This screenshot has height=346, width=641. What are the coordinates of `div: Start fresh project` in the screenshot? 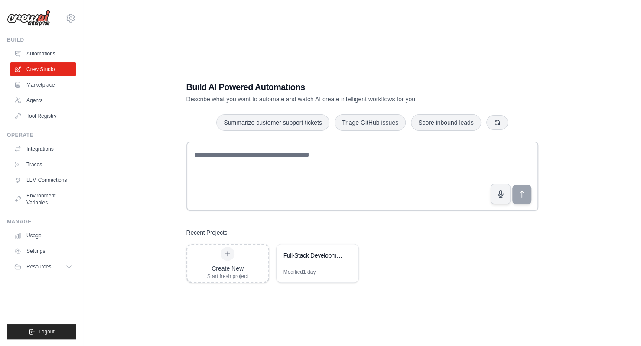 It's located at (227, 276).